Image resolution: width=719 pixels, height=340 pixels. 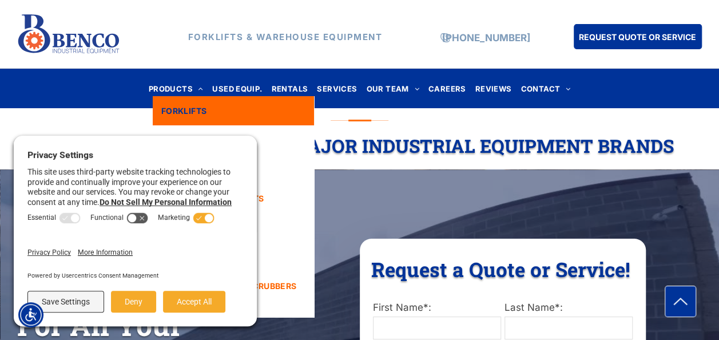 What do you see at coordinates (233, 110) in the screenshot?
I see `a: FORKLIFTS` at bounding box center [233, 110].